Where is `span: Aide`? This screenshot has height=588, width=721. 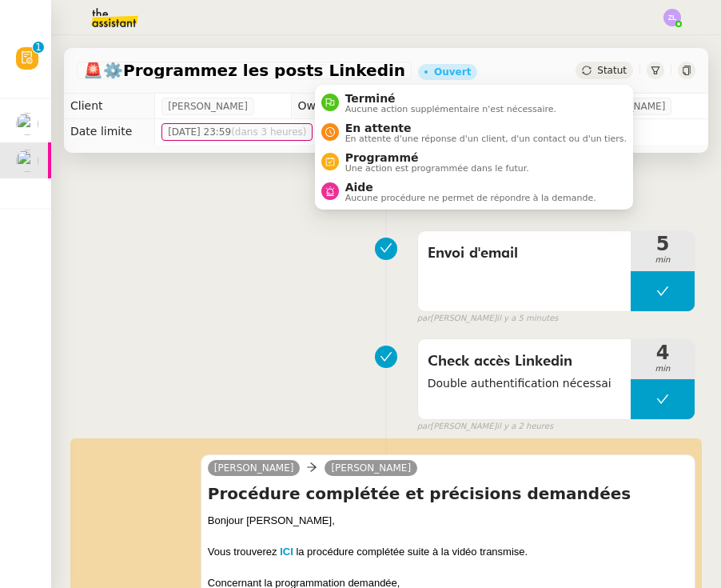 span: Aide is located at coordinates (471, 187).